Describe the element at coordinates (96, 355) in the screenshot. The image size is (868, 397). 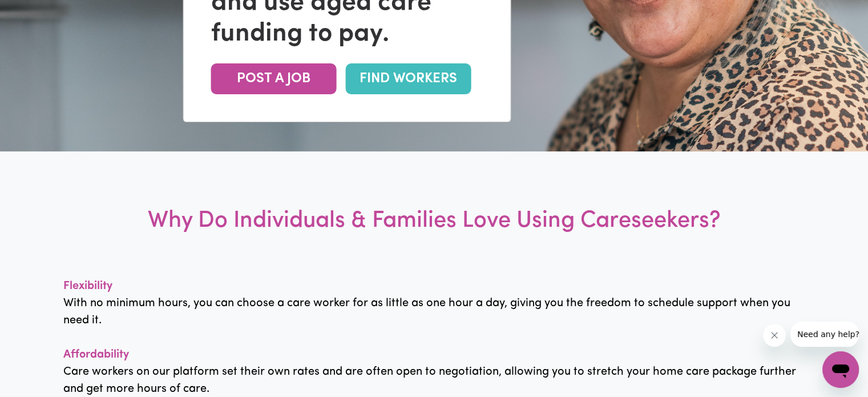
I see `b: Affordability` at that location.